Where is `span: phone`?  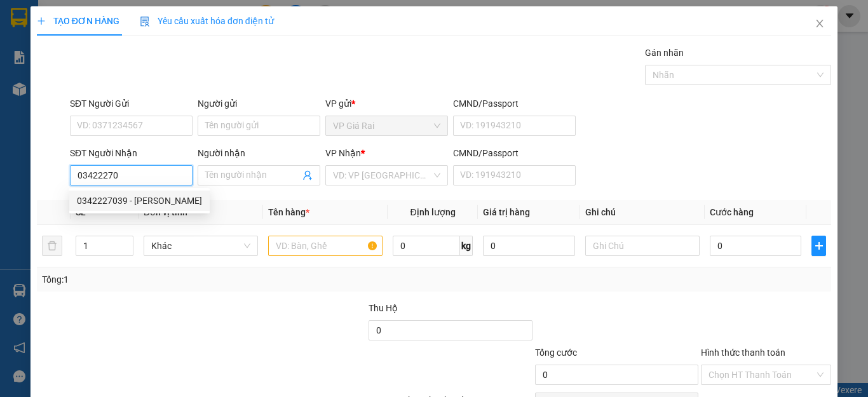 span: phone is located at coordinates (78, 67).